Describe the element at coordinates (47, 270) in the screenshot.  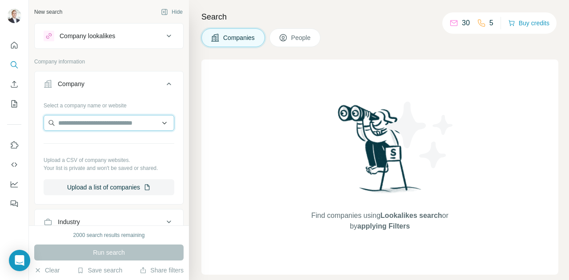
I see `button: Clear` at that location.